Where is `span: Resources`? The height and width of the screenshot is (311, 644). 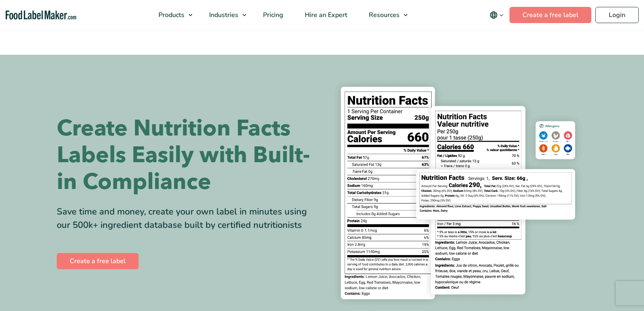
span: Resources is located at coordinates (383, 15).